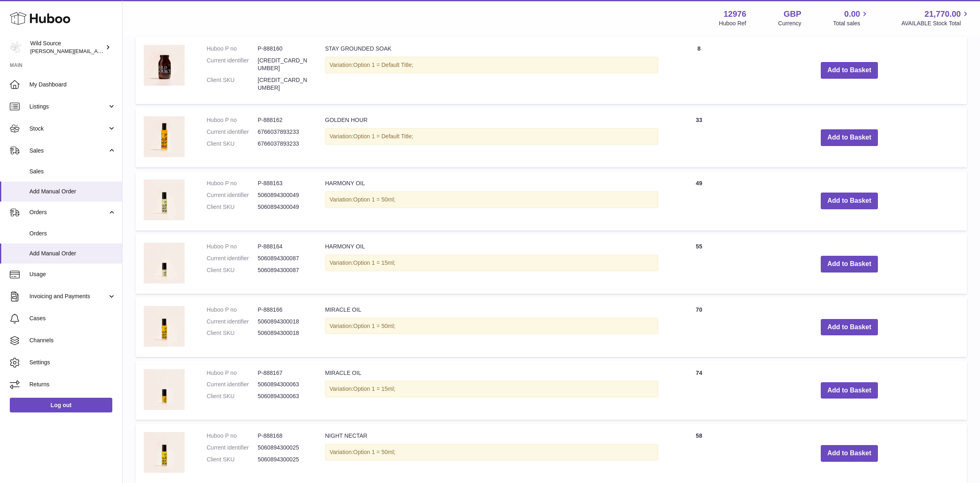 Image resolution: width=980 pixels, height=483 pixels. Describe the element at coordinates (283, 48) in the screenshot. I see `dd: P-888160` at that location.